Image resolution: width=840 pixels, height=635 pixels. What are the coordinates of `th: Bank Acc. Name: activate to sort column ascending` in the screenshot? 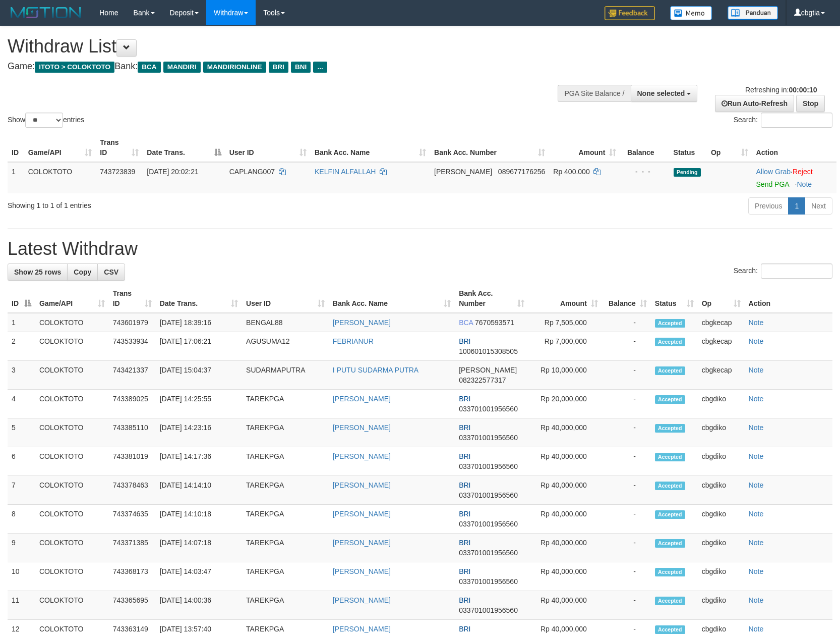 It's located at (391, 298).